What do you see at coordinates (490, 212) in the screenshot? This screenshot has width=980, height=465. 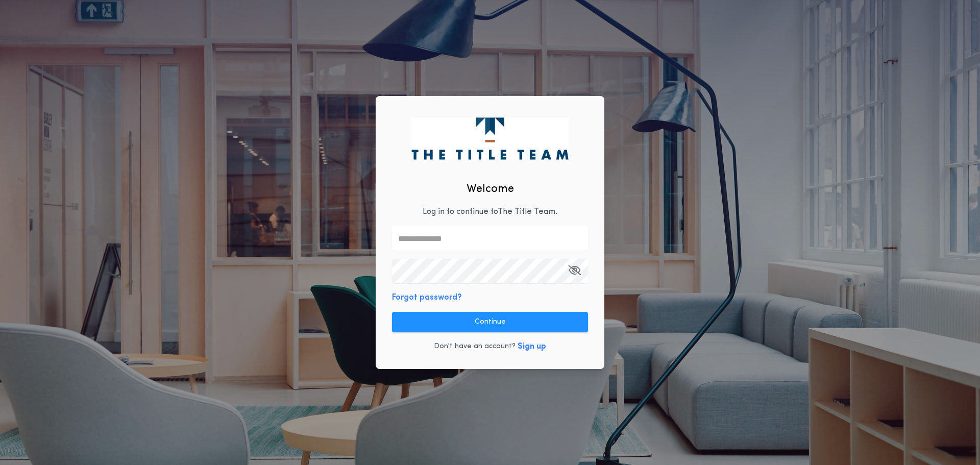 I see `p: Log in to continue to The Title Team .` at bounding box center [490, 212].